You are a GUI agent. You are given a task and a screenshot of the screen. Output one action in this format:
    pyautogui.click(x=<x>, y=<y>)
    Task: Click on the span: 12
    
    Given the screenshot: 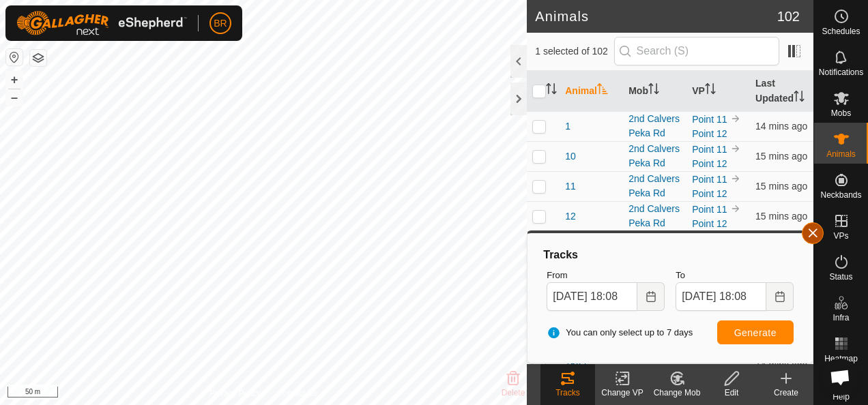 What is the action you would take?
    pyautogui.click(x=570, y=216)
    